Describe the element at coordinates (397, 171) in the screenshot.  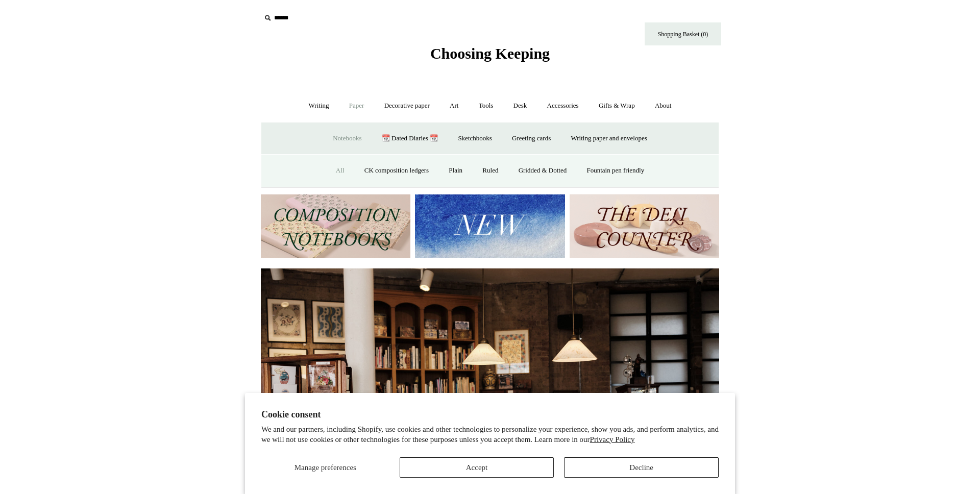
I see `a: CK composition ledgers` at that location.